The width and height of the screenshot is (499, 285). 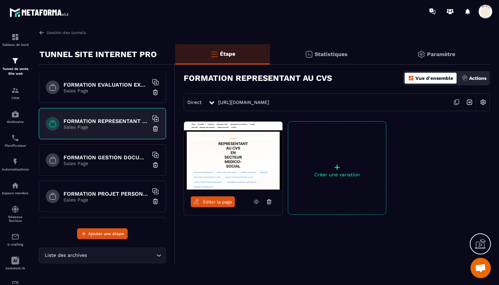 What do you see at coordinates (15, 239) in the screenshot?
I see `a: emailemailE-mailing` at bounding box center [15, 239].